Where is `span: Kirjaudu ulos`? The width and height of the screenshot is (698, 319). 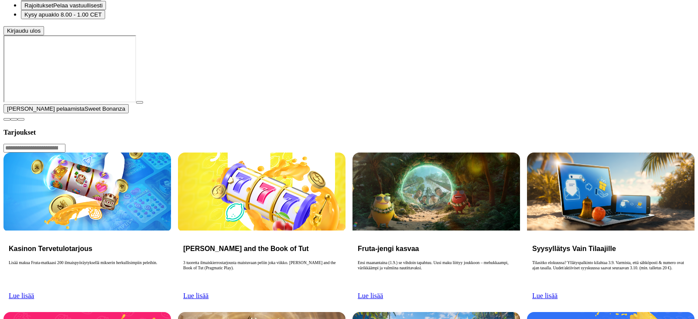
span: Kirjaudu ulos is located at coordinates (24, 31).